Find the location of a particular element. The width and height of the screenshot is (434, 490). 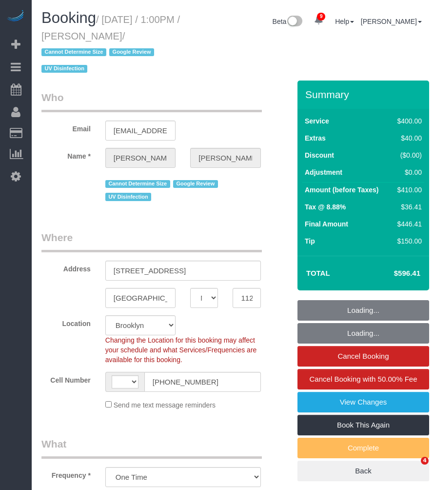

strong: Total is located at coordinates (318, 273).